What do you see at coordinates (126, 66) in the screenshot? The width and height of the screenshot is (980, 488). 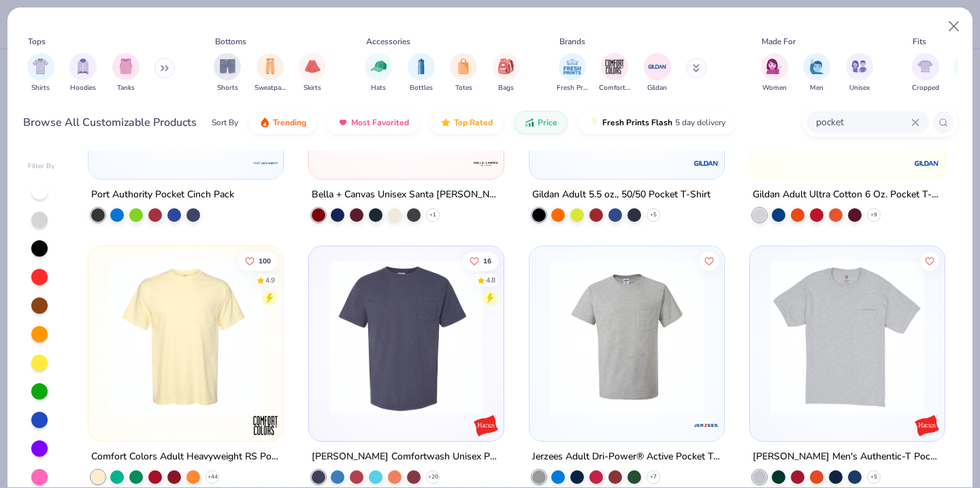 I see `img: Tanks Image` at bounding box center [126, 66].